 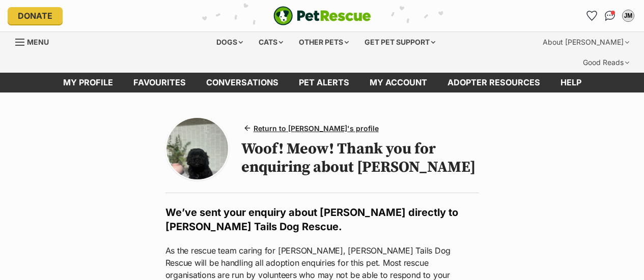 What do you see at coordinates (610, 16) in the screenshot?
I see `a: Conversations` at bounding box center [610, 16].